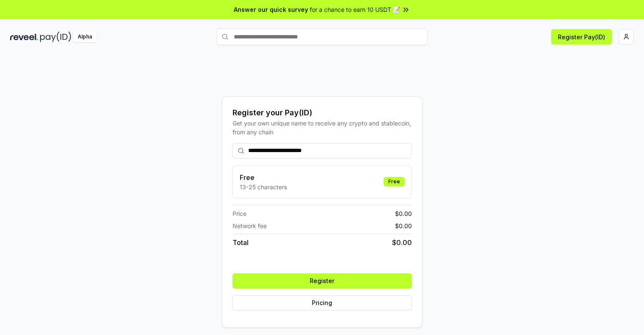 This screenshot has height=335, width=644. What do you see at coordinates (271, 9) in the screenshot?
I see `span: Answer our quick survey` at bounding box center [271, 9].